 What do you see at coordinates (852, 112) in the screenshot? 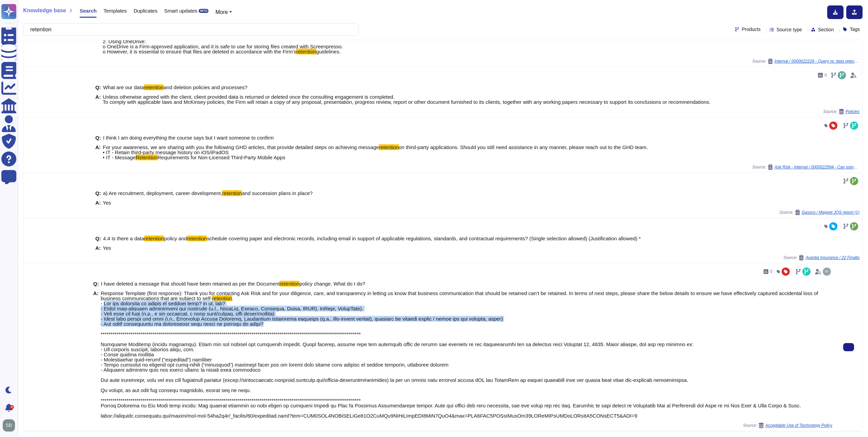
I see `span: Policies` at bounding box center [852, 112].